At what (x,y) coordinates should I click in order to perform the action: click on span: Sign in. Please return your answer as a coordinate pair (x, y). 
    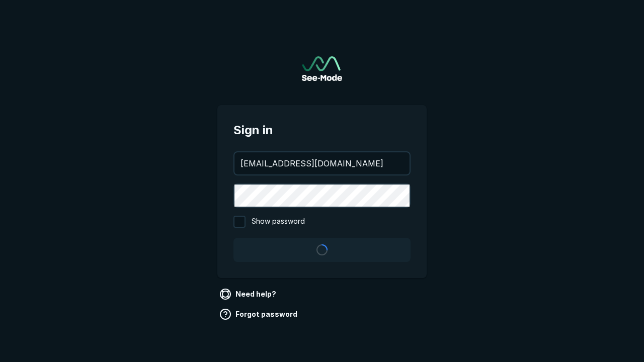
    Looking at the image, I should click on (322, 130).